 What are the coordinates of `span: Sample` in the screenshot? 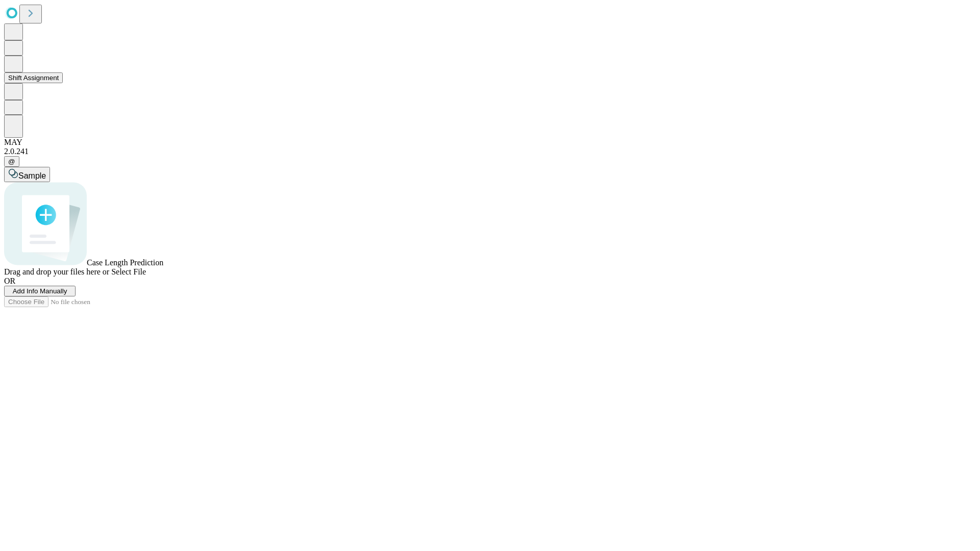 It's located at (32, 175).